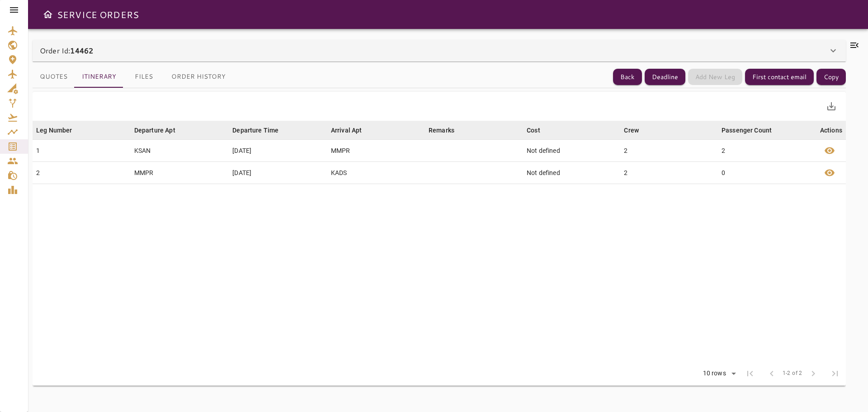 This screenshot has width=868, height=412. Describe the element at coordinates (347, 130) in the screenshot. I see `div: Arrival Apt` at that location.